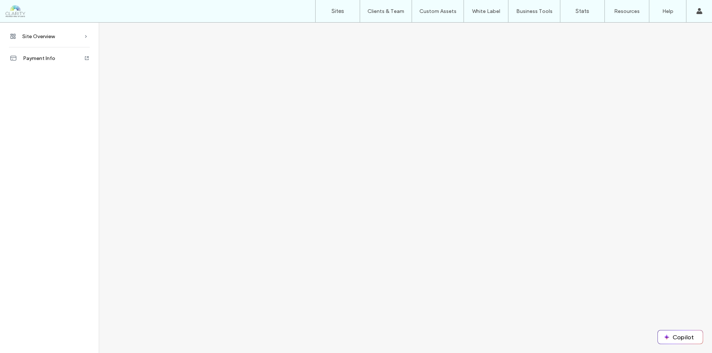  Describe the element at coordinates (668, 11) in the screenshot. I see `label: Help` at that location.